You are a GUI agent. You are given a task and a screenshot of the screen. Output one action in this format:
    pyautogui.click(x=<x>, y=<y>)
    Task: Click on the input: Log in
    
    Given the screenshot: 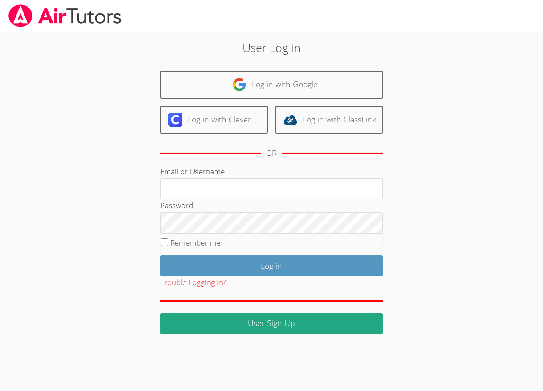 What is the action you would take?
    pyautogui.click(x=272, y=266)
    